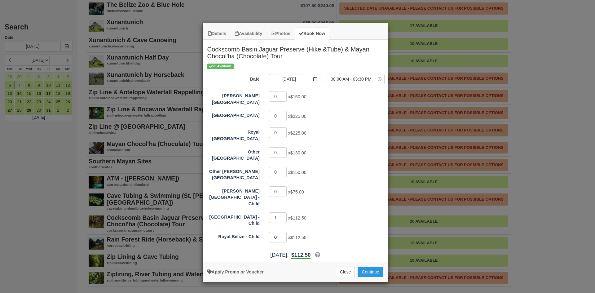  I want to click on a: Availability, so click(248, 33).